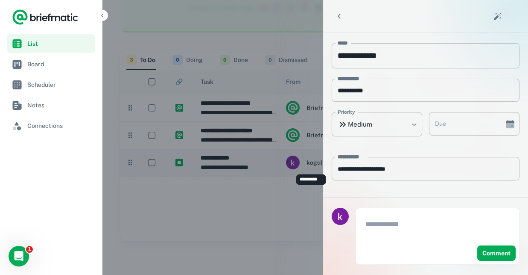  What do you see at coordinates (59, 105) in the screenshot?
I see `span: Notes` at bounding box center [59, 105].